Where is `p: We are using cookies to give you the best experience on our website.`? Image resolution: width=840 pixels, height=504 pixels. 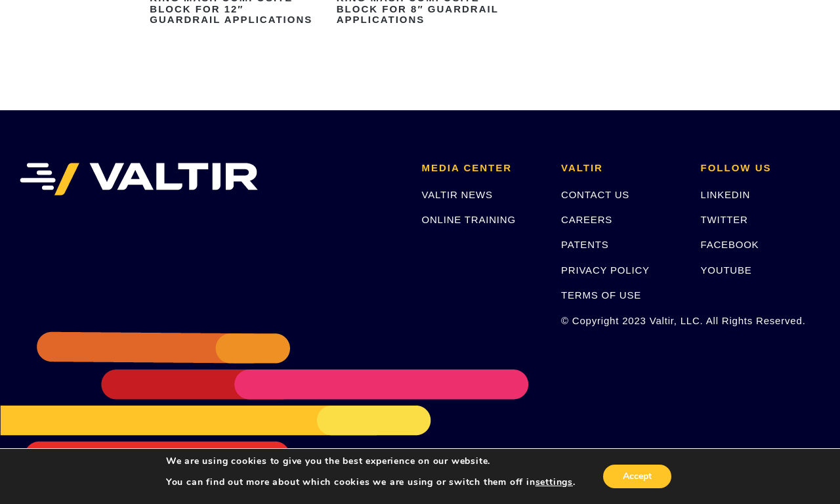
p: We are using cookies to give you the best experience on our website. is located at coordinates (371, 461).